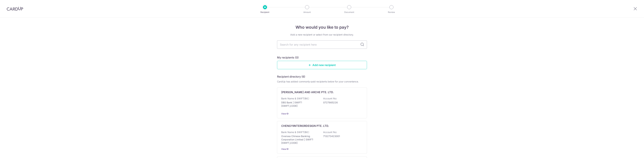 This screenshot has height=158, width=644. I want to click on p: CHENGYIINTERIORDESIGN PTE. LTD., so click(305, 126).